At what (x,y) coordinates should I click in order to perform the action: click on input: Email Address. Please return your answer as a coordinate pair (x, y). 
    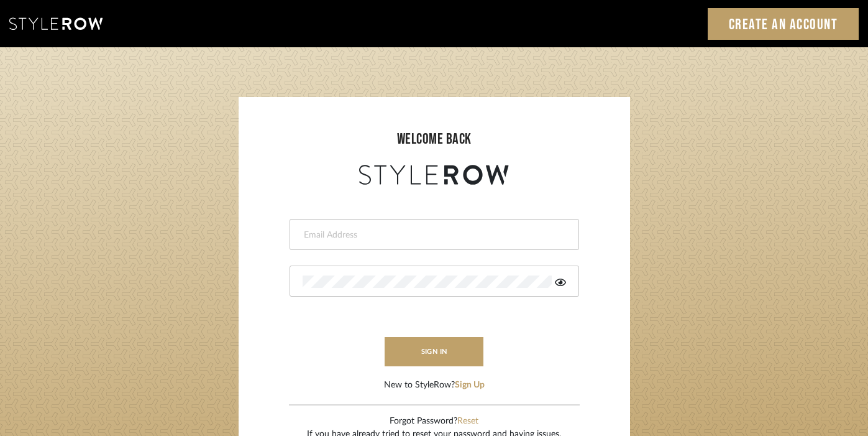
    Looking at the image, I should click on (432, 235).